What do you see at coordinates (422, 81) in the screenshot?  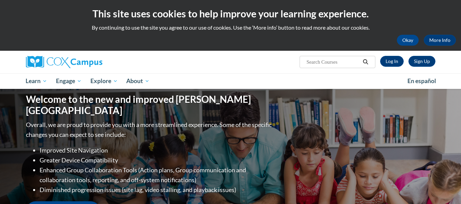 I see `span: En español` at bounding box center [422, 81].